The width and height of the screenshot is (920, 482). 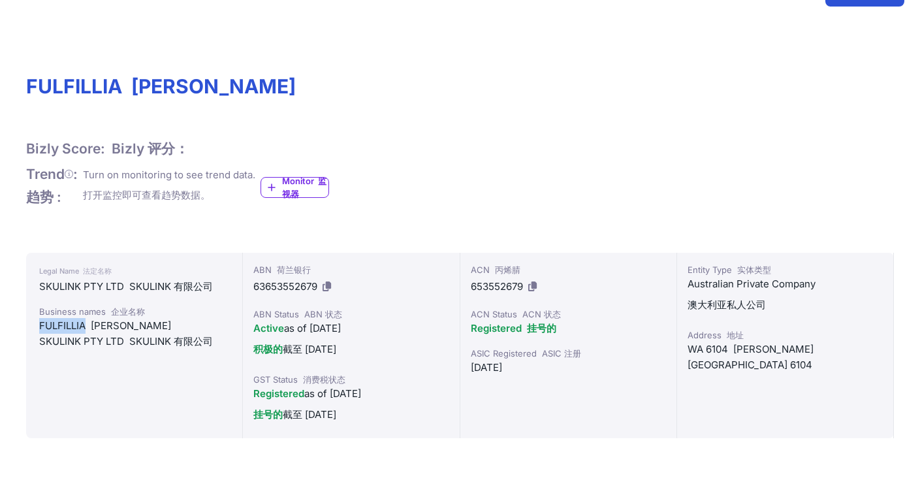 What do you see at coordinates (134, 311) in the screenshot?
I see `div: Business names` at bounding box center [134, 311].